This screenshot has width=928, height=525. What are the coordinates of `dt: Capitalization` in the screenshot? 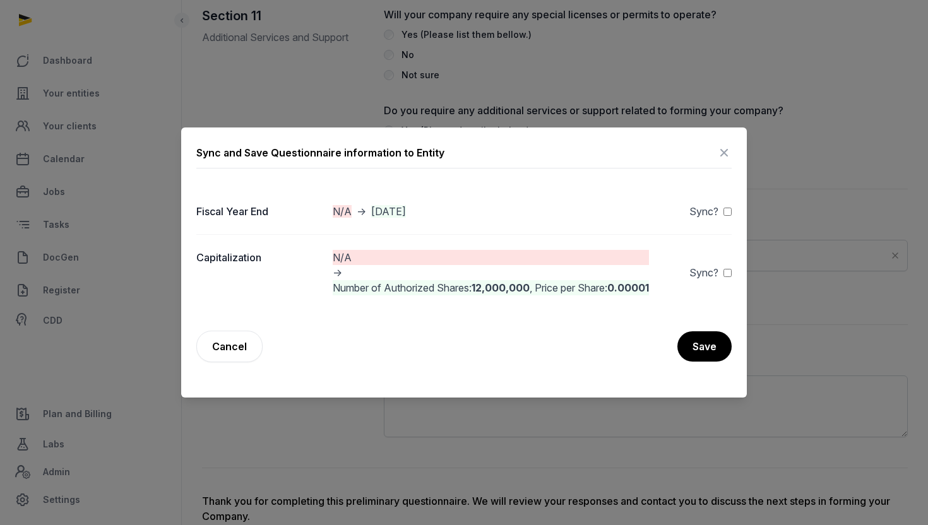 It's located at (259, 273).